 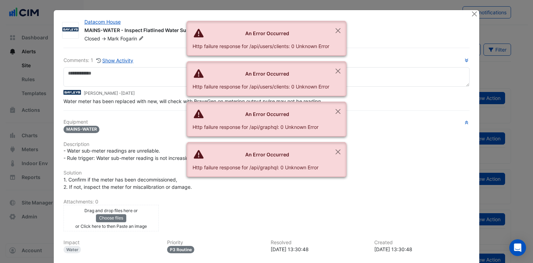 I want to click on button: Show Activity, so click(x=115, y=60).